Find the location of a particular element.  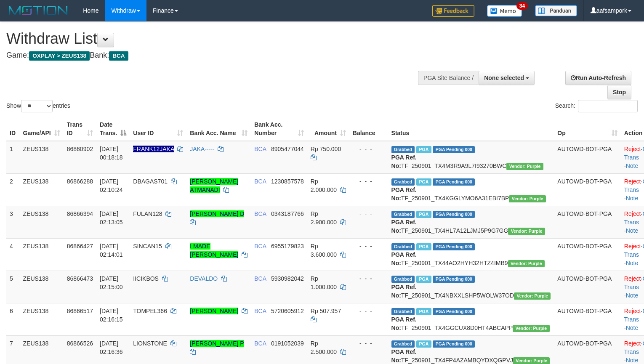

th: Amount: activate to sort column ascending is located at coordinates (328, 129).